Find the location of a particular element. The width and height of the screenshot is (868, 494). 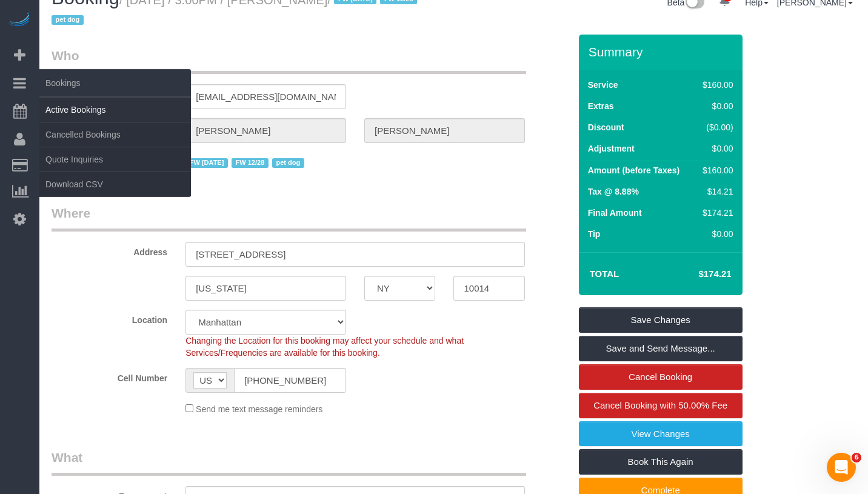

span: Cancel Booking with 50.00% Fee is located at coordinates (660, 404).